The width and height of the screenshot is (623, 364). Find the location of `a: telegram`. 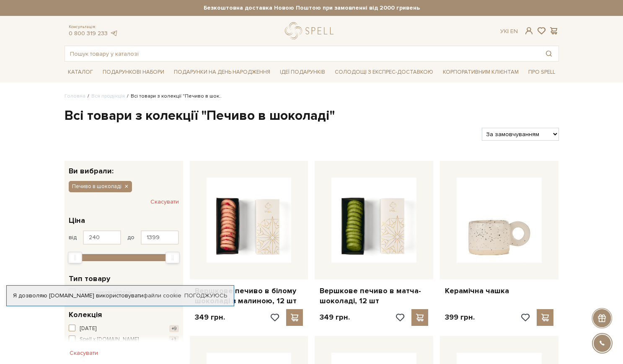

a: telegram is located at coordinates (114, 33).